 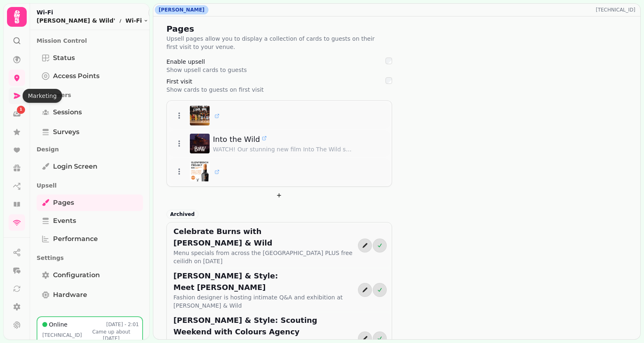 I want to click on p: Online, so click(x=58, y=325).